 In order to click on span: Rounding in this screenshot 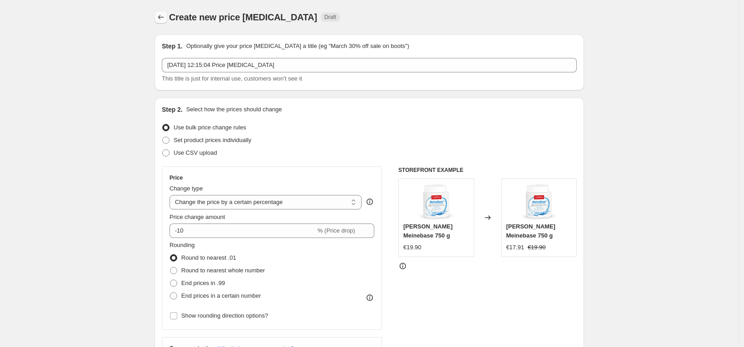, I will do `click(182, 244)`.